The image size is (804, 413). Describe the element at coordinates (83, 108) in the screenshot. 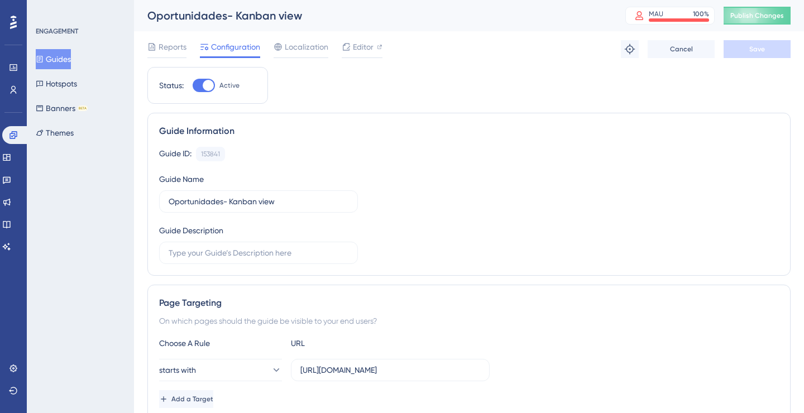

I see `div: BETA` at that location.